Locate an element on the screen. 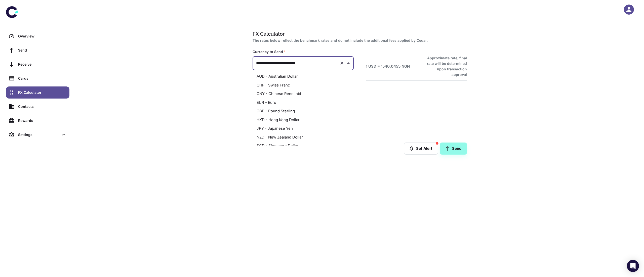 This screenshot has height=277, width=644. li: GBP - Pound Sterling is located at coordinates (303, 111).